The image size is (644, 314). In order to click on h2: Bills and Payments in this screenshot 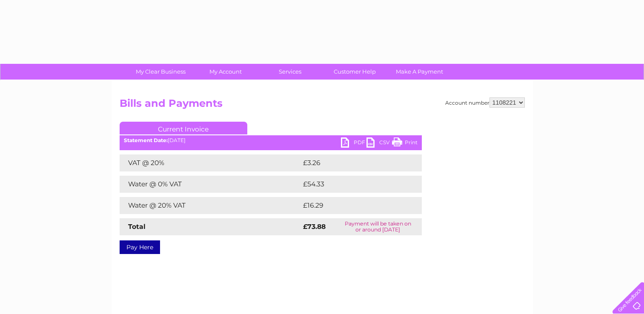, I will do `click(322, 105)`.